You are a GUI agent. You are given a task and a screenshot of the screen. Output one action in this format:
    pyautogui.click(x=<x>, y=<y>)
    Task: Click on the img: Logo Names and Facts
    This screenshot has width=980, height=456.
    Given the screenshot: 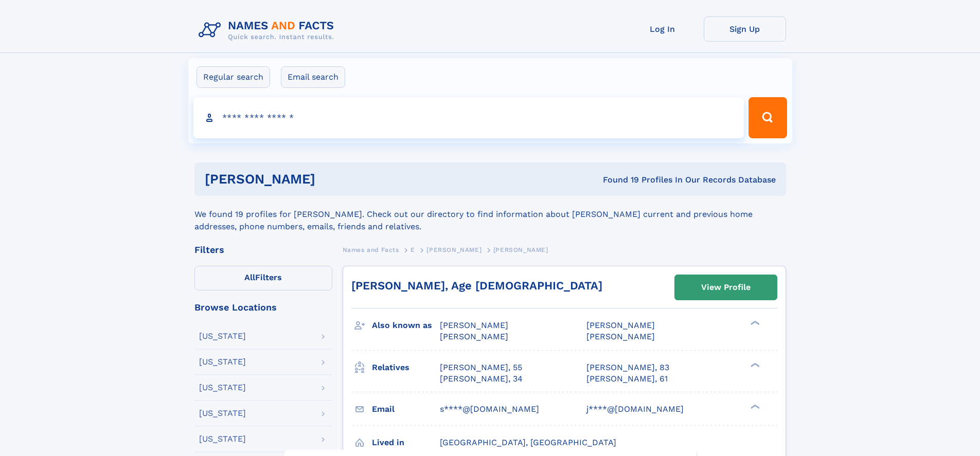 What is the action you would take?
    pyautogui.click(x=268, y=30)
    